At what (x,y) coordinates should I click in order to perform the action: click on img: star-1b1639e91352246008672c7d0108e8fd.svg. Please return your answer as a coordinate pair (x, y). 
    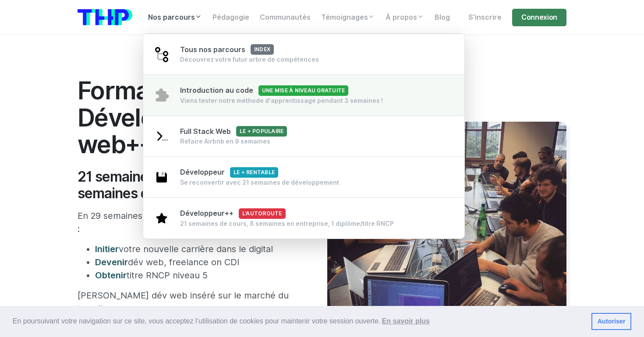
    Looking at the image, I should click on (162, 218).